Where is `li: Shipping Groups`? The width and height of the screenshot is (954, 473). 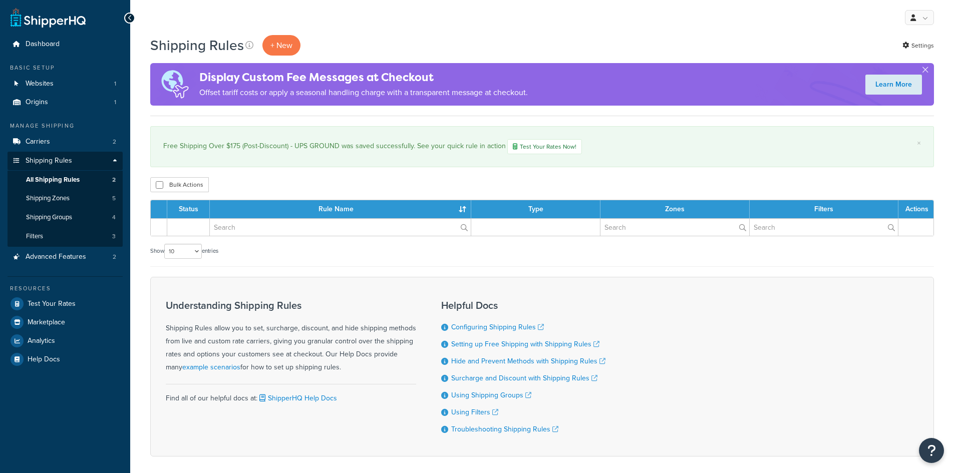 li: Shipping Groups is located at coordinates (65, 217).